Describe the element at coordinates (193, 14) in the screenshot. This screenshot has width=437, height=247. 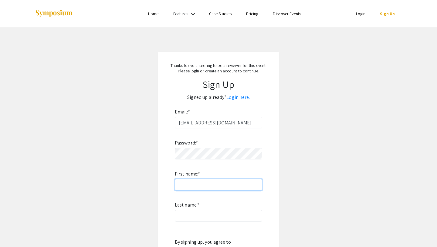
I see `mat-icon: Expand Features list` at that location.